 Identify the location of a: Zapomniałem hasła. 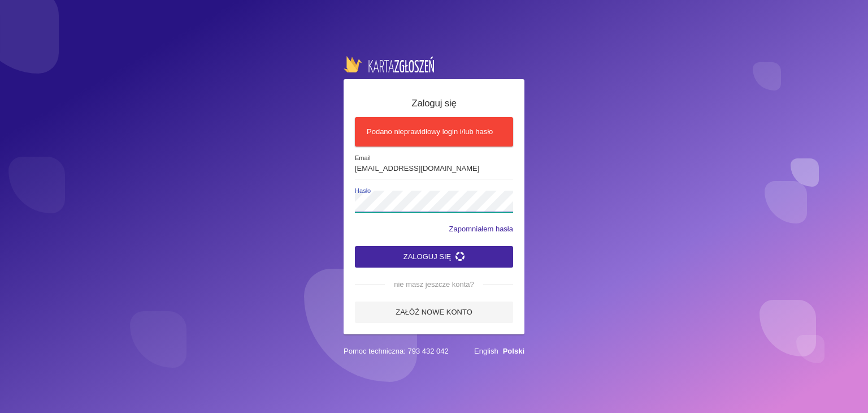
(481, 229).